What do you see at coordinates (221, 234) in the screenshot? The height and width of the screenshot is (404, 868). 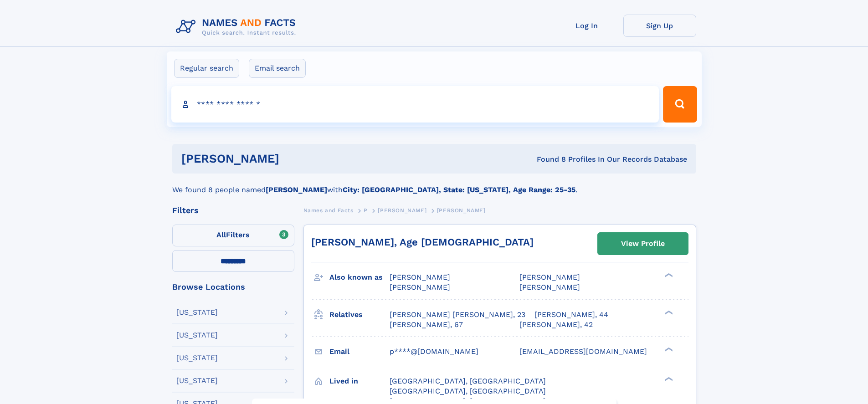 I see `span: All` at bounding box center [221, 234].